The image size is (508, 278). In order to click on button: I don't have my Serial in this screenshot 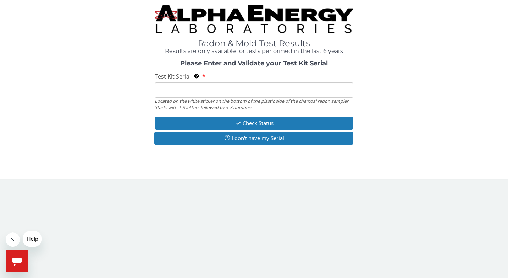, I will do `click(254, 138)`.